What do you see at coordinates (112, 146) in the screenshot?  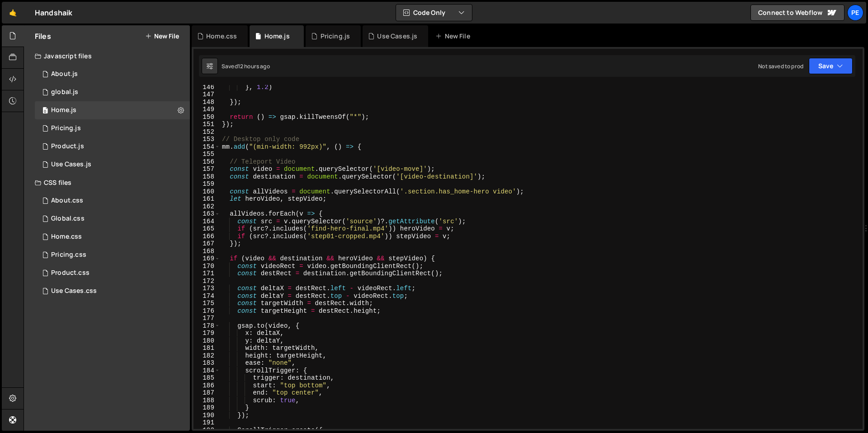 I see `div: 16572/45211.js` at bounding box center [112, 146].